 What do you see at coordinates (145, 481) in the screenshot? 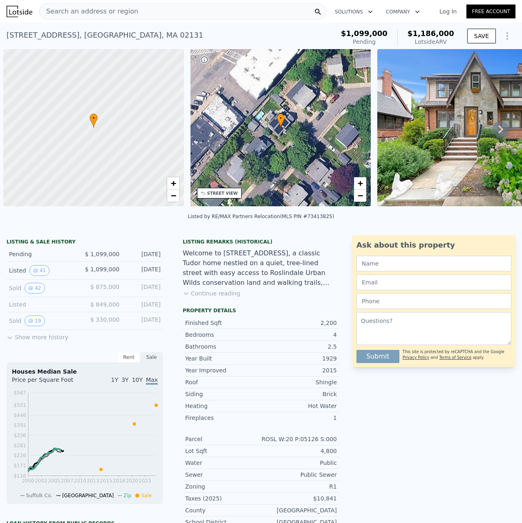
I see `tspan: 2023` at bounding box center [145, 481].